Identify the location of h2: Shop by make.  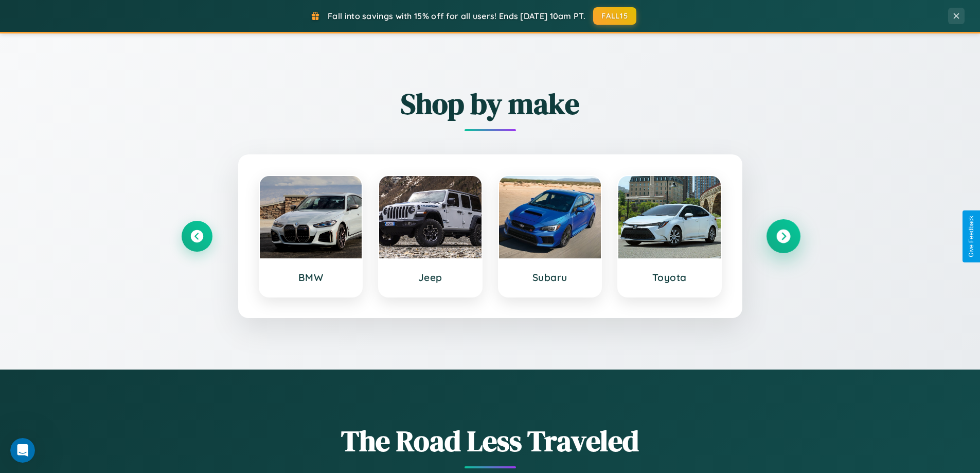
(490, 103).